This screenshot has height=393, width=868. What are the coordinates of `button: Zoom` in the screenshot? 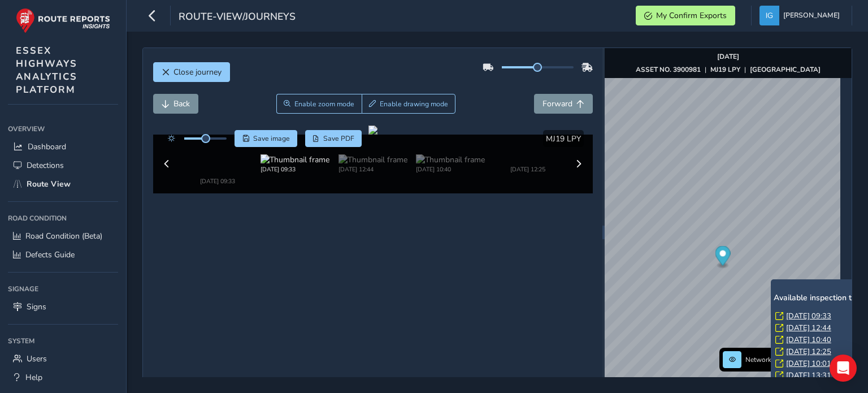 It's located at (319, 103).